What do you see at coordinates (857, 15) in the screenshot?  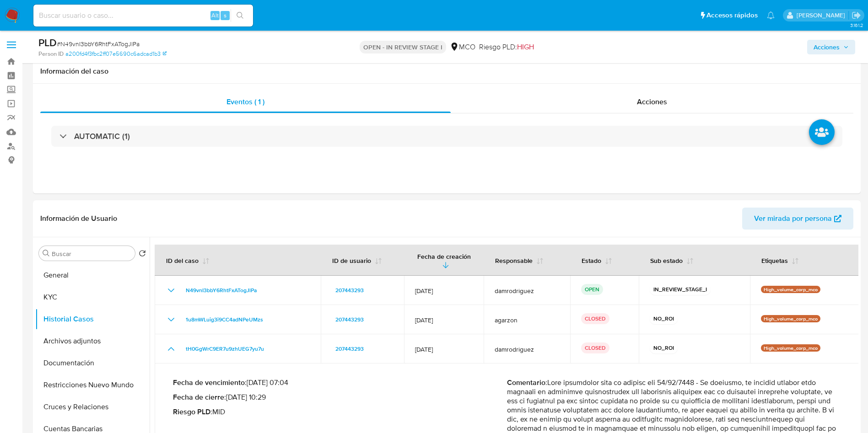 I see `a: Salir` at bounding box center [857, 15].